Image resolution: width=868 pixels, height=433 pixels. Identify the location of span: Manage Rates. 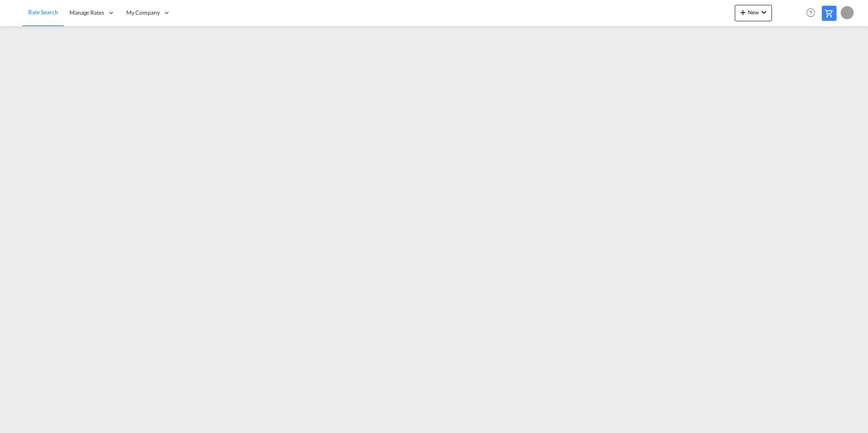
(87, 13).